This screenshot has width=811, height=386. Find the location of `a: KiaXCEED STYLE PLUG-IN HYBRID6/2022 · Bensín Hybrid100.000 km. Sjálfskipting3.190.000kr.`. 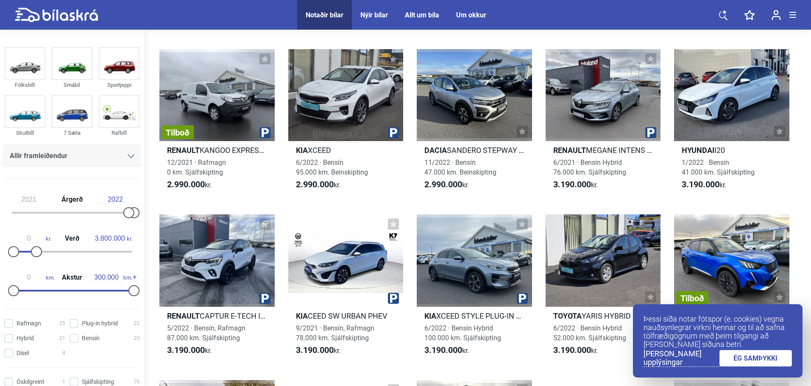

a: KiaXCEED STYLE PLUG-IN HYBRID6/2022 · Bensín Hybrid100.000 km. Sjálfskipting3.190.000kr. is located at coordinates (475, 289).